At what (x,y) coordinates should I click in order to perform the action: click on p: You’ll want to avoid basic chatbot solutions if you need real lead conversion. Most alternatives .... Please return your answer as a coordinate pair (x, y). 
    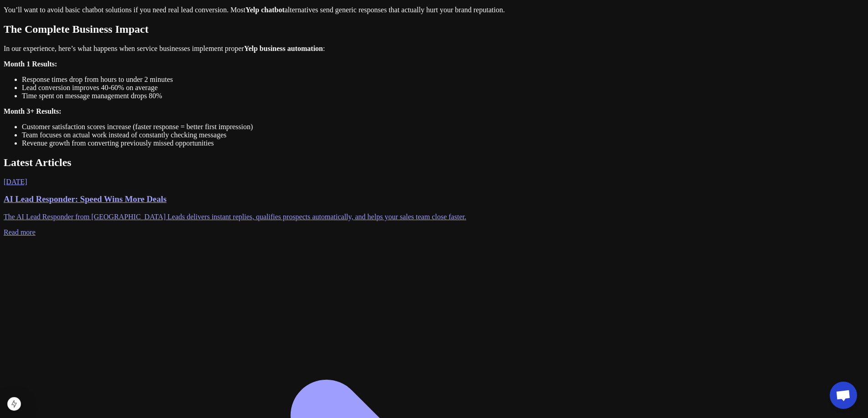
    Looking at the image, I should click on (434, 10).